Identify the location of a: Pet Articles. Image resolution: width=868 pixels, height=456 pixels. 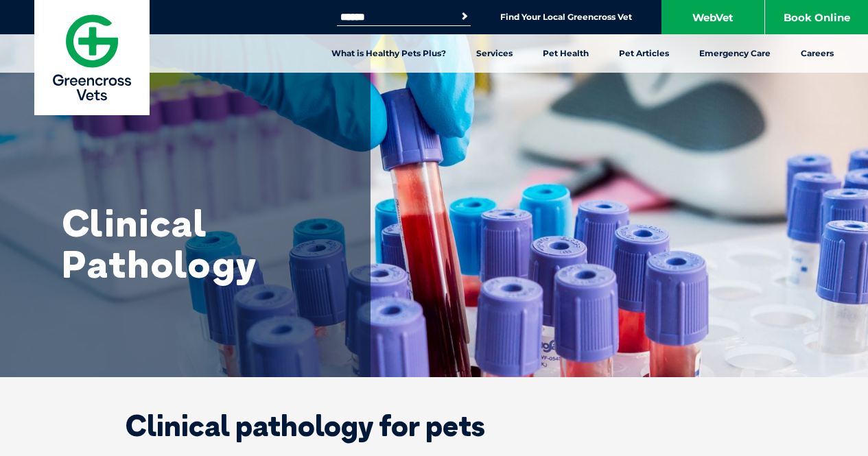
(644, 54).